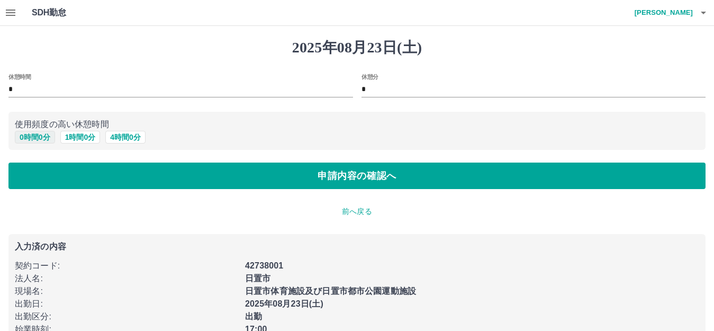  I want to click on p: 使用頻度の高い休憩時間, so click(357, 124).